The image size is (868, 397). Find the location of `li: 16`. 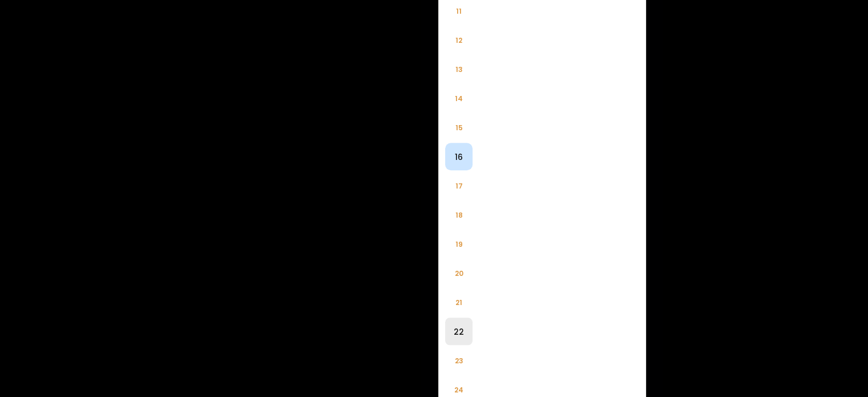

li: 16 is located at coordinates (459, 157).